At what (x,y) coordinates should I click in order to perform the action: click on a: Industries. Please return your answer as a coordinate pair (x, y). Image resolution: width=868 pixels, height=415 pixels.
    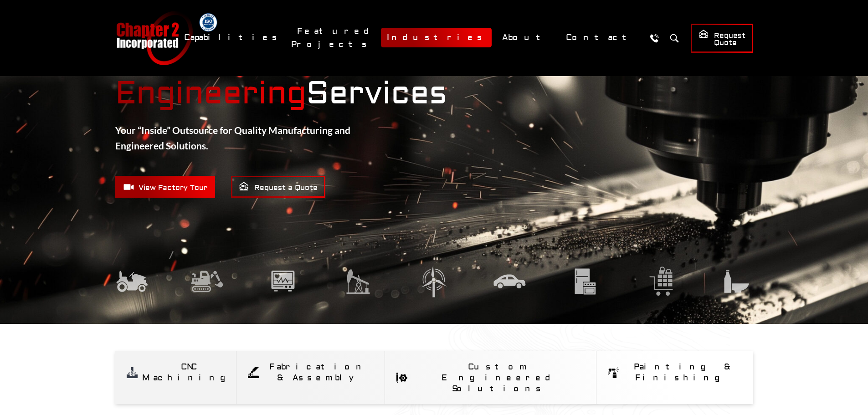
    Looking at the image, I should click on (436, 38).